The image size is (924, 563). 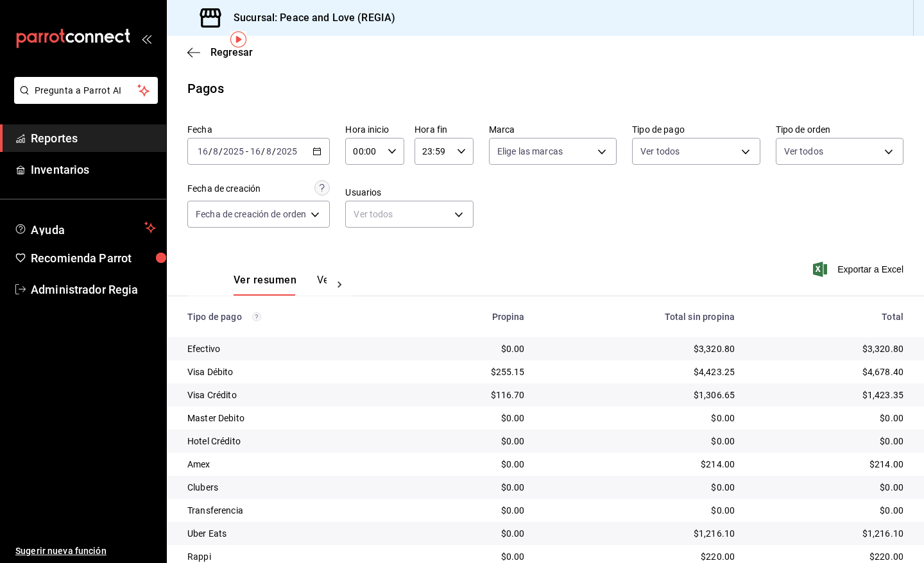 What do you see at coordinates (859, 270) in the screenshot?
I see `button: Exportar a Excel` at bounding box center [859, 270].